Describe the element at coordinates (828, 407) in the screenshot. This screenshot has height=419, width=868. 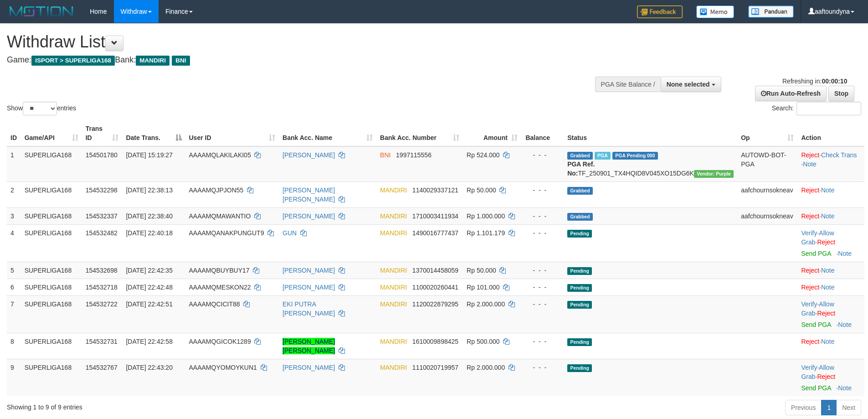
I see `a: 1` at that location.